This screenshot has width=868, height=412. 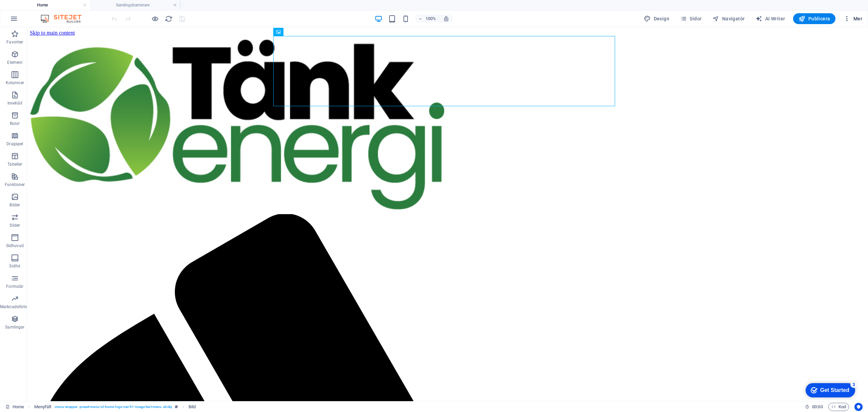 What do you see at coordinates (26, 6) in the screenshot?
I see `a: Skip to main content` at bounding box center [26, 6].